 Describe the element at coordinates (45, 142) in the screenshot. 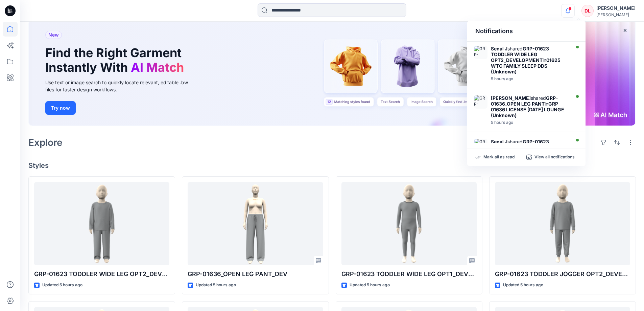

I see `h2: Explore` at that location.